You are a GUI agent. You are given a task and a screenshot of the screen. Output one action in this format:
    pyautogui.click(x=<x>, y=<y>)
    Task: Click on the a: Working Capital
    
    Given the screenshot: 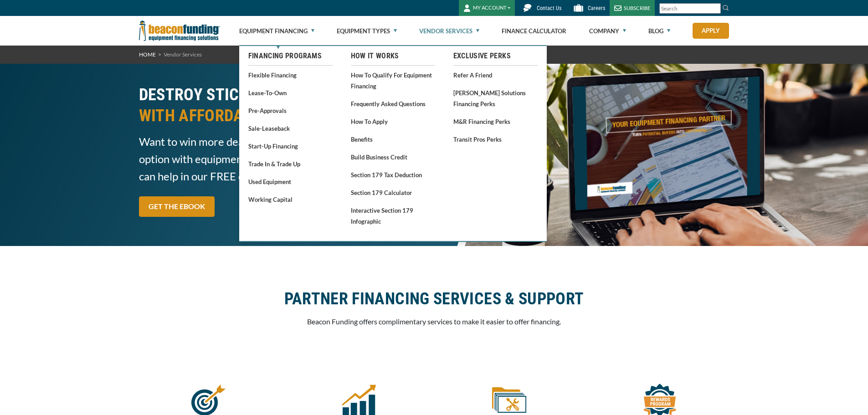 What is the action you would take?
    pyautogui.click(x=290, y=199)
    